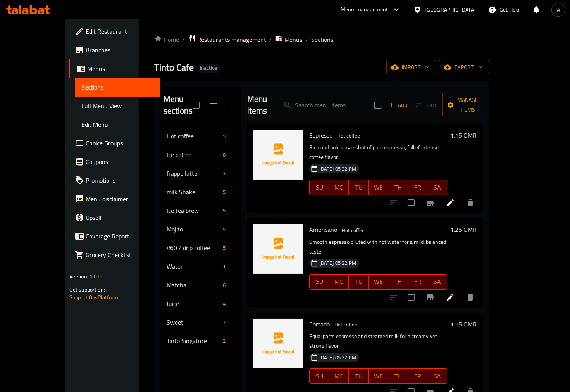 Image resolution: width=570 pixels, height=392 pixels. What do you see at coordinates (115, 180) in the screenshot?
I see `a: Promotions` at bounding box center [115, 180].